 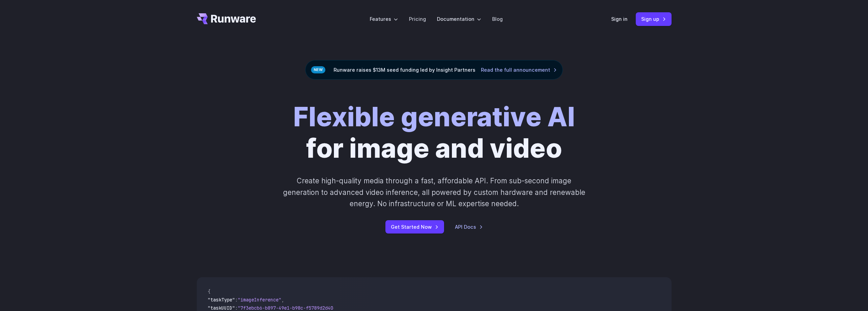 What do you see at coordinates (619, 19) in the screenshot?
I see `a: Sign in` at bounding box center [619, 19].